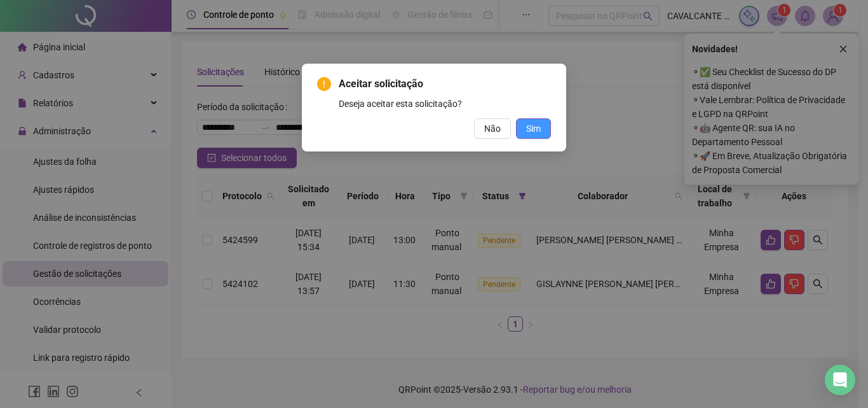 Image resolution: width=868 pixels, height=408 pixels. What do you see at coordinates (493, 129) in the screenshot?
I see `span: Não` at bounding box center [493, 129].